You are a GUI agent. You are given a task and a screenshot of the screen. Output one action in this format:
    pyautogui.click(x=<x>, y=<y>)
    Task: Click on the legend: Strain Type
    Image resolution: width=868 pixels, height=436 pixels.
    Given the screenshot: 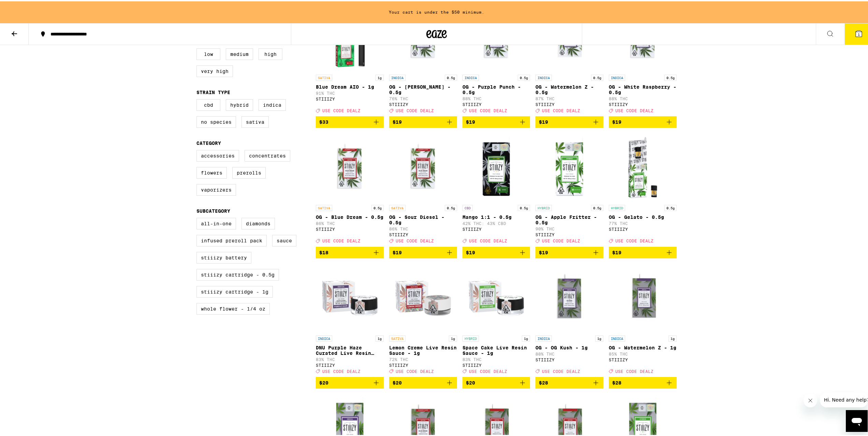 What is the action you would take?
    pyautogui.click(x=213, y=91)
    